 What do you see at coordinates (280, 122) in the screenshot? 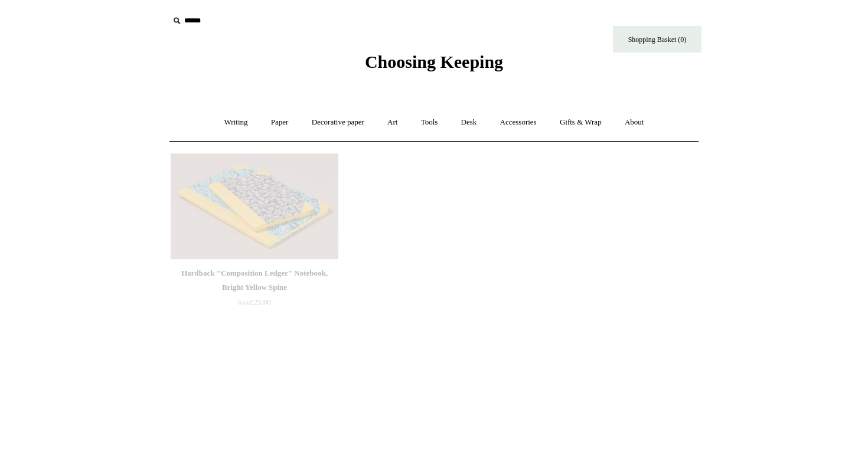
I see `a: Paper` at bounding box center [280, 122].